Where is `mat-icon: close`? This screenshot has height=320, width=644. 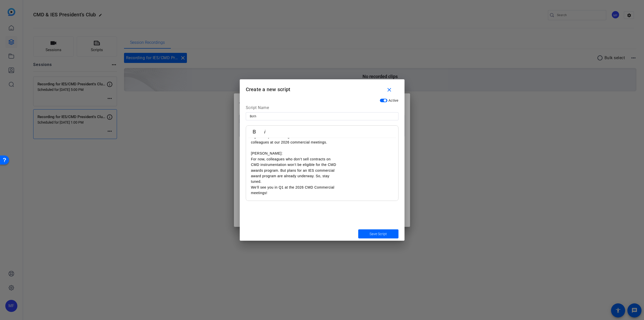
mat-icon: close is located at coordinates (389, 90).